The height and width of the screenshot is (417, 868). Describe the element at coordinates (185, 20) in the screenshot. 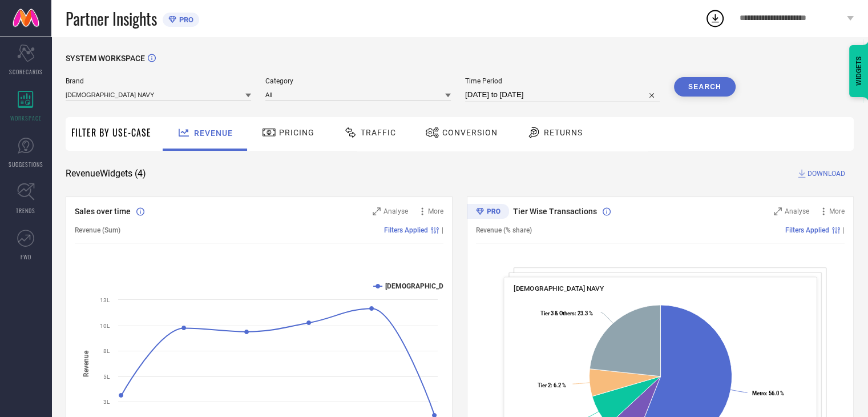

I see `span: PRO` at that location.